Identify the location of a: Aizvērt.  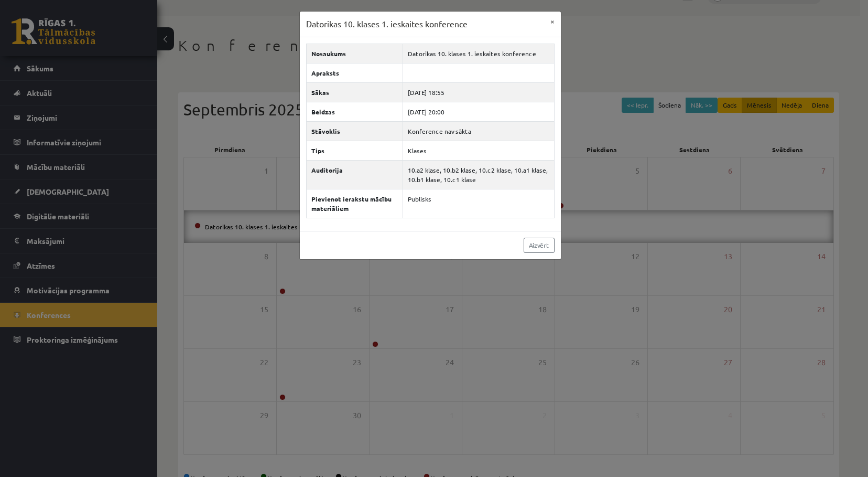
(539, 245).